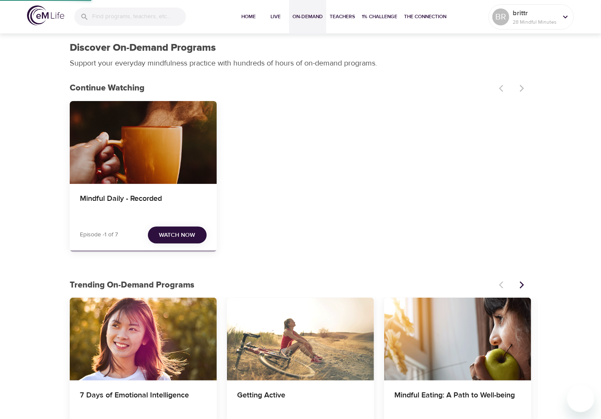  What do you see at coordinates (342, 16) in the screenshot?
I see `span: Teachers` at bounding box center [342, 16].